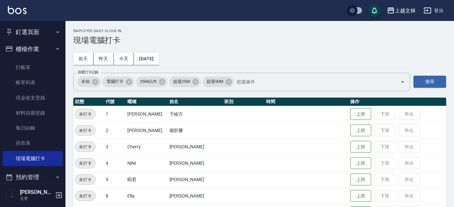 The height and width of the screenshot is (207, 454). What do you see at coordinates (104, 59) in the screenshot?
I see `button: 昨天` at bounding box center [104, 59].